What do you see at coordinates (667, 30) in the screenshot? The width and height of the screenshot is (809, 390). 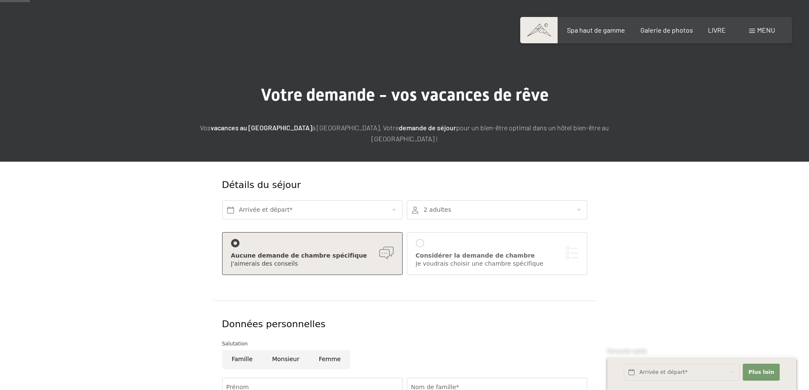 I see `font: Galerie de photos` at bounding box center [667, 30].